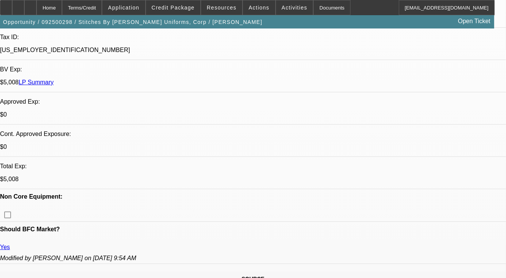 The height and width of the screenshot is (278, 506). What do you see at coordinates (259, 8) in the screenshot?
I see `button: Actions` at bounding box center [259, 8].